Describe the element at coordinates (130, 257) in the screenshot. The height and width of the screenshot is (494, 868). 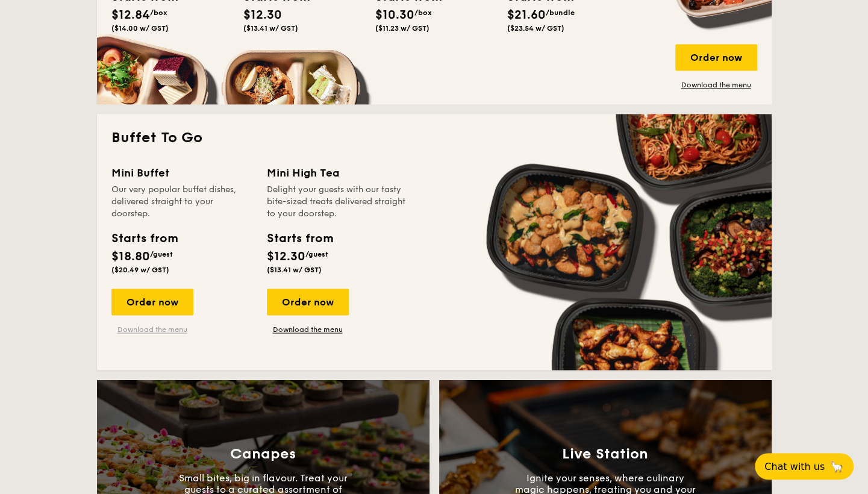
I see `span: $18.80` at that location.